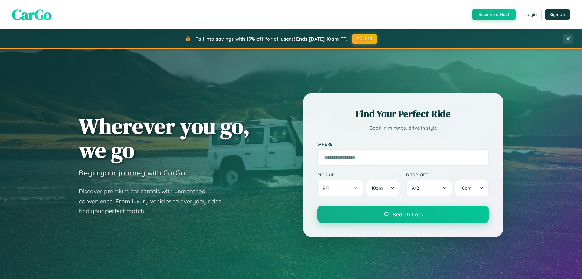 The image size is (582, 279). What do you see at coordinates (341, 188) in the screenshot?
I see `button: 9/1` at bounding box center [341, 188].